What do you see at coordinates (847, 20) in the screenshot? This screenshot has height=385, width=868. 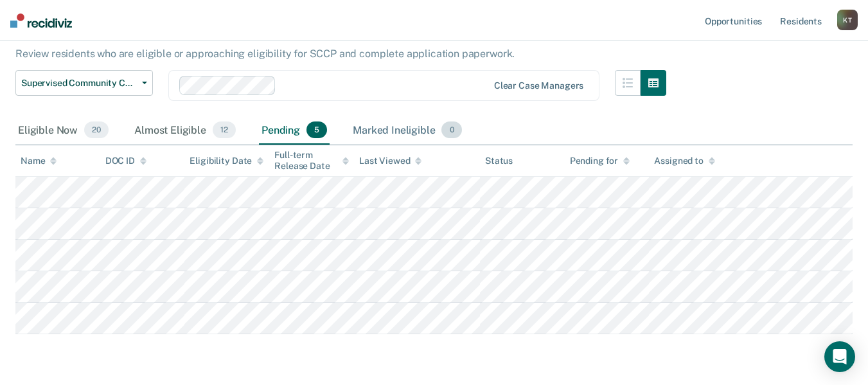 I see `button: KT` at bounding box center [847, 20].